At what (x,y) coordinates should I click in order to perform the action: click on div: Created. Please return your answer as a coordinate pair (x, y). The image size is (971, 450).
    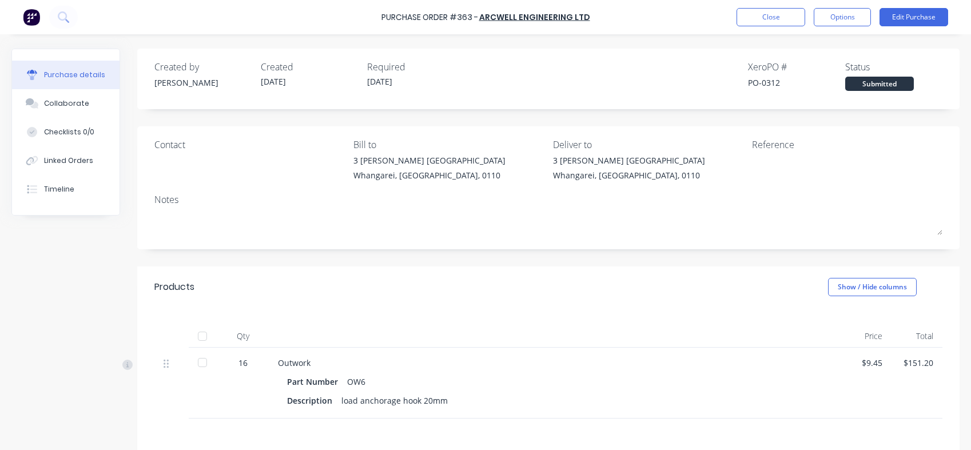
    Looking at the image, I should click on (309, 67).